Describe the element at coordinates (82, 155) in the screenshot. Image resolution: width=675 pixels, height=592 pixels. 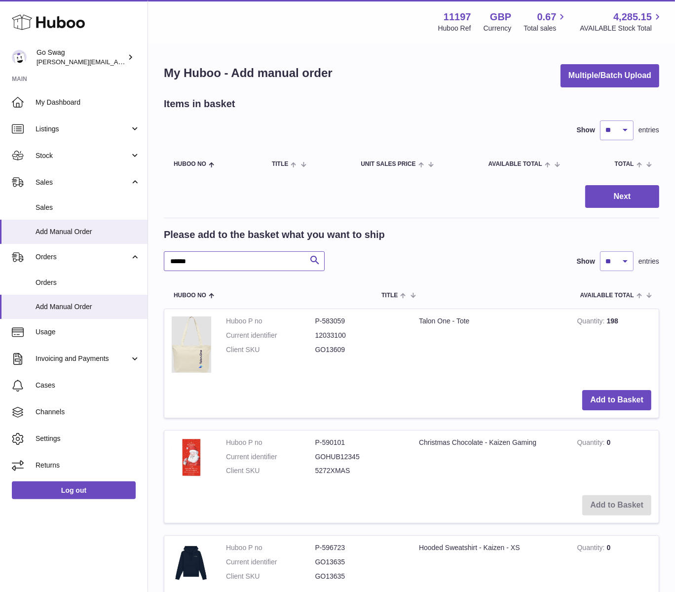
I see `span: Stock` at that location.